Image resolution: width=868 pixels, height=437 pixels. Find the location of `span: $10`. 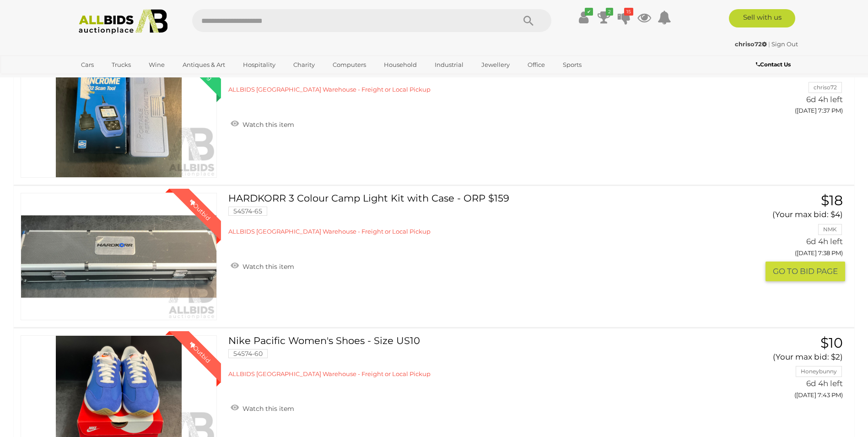

span: $10 is located at coordinates (832, 342).